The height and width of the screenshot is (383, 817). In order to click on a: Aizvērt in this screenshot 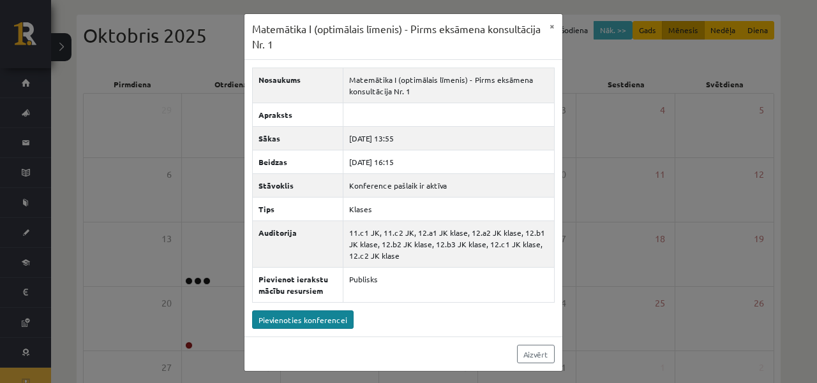, I will do `click(535, 354)`.